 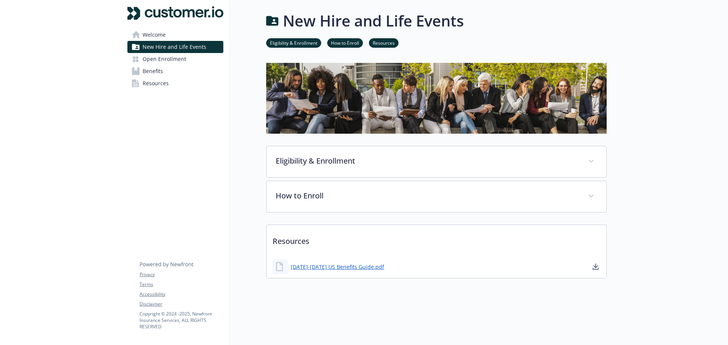 What do you see at coordinates (436, 162) in the screenshot?
I see `div: Eligibility & Enrollment` at bounding box center [436, 162].